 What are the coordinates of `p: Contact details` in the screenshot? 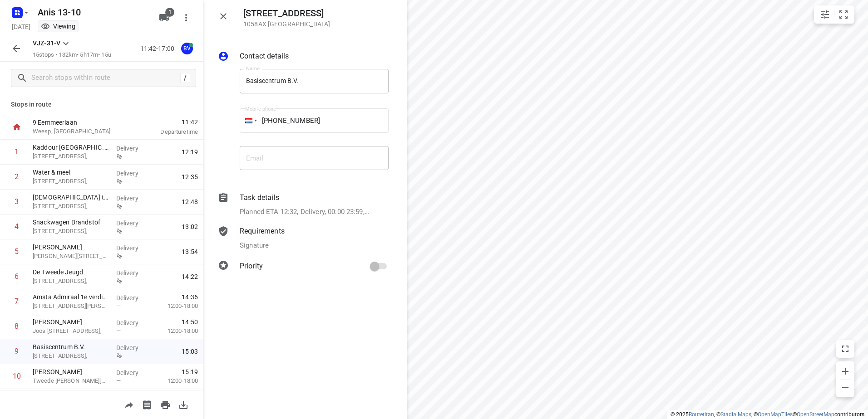 It's located at (264, 56).